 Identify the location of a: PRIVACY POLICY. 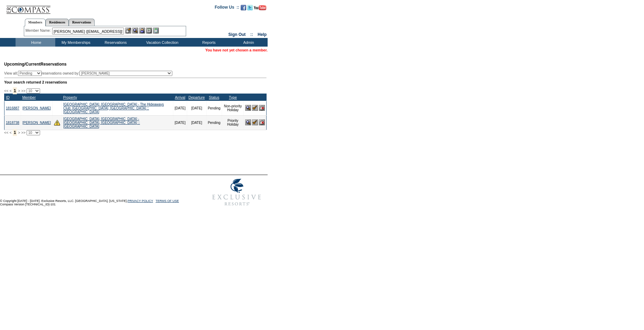
(140, 201).